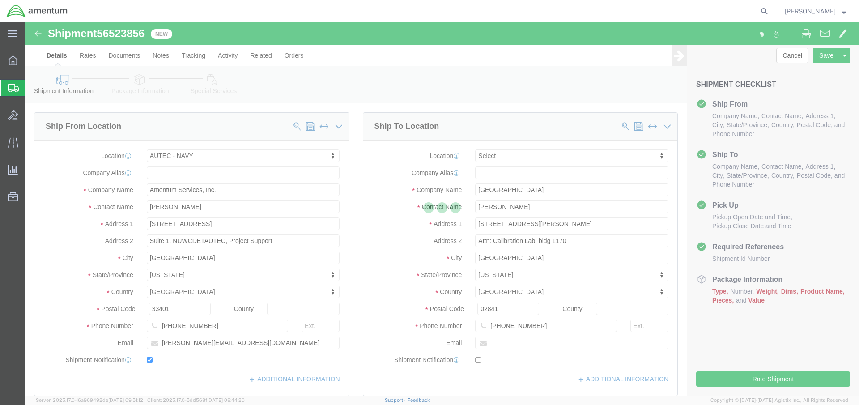 This screenshot has height=405, width=859. What do you see at coordinates (418, 400) in the screenshot?
I see `a: Feedback` at bounding box center [418, 400].